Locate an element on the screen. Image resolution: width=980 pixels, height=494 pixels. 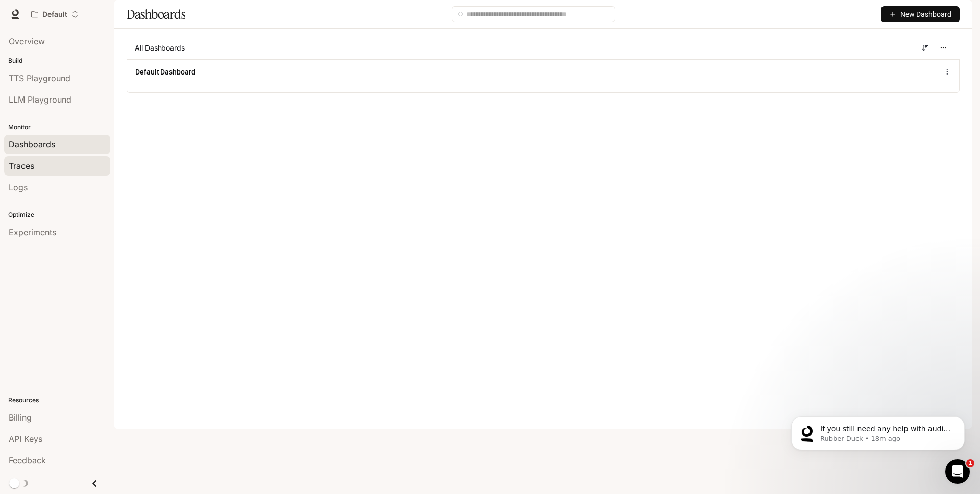
span: Default Dashboard is located at coordinates (165, 72).